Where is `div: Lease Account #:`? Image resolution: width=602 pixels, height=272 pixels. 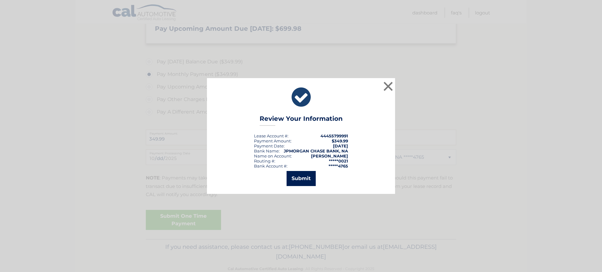
div: Lease Account #: is located at coordinates (271, 136).